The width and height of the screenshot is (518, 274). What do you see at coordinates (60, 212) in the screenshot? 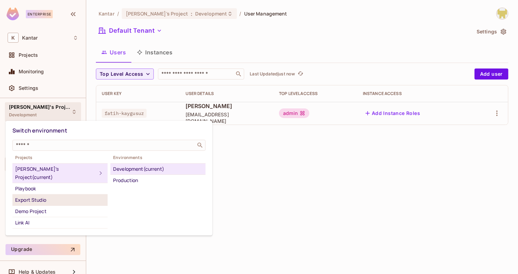
I see `div: Demo Project` at bounding box center [60, 212].